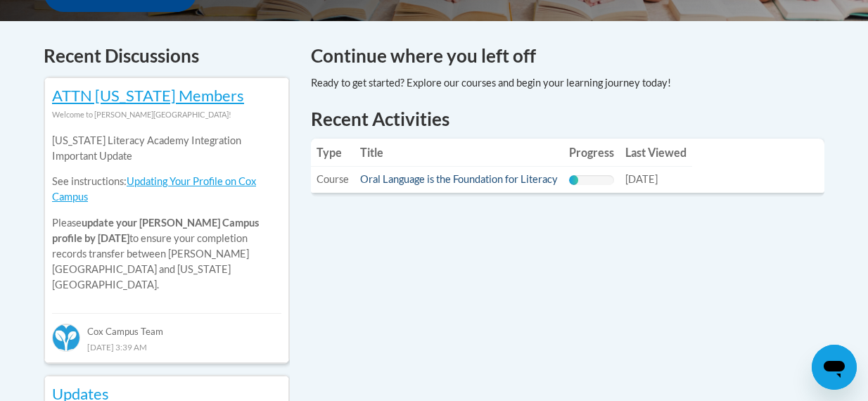  I want to click on span: Course, so click(333, 178).